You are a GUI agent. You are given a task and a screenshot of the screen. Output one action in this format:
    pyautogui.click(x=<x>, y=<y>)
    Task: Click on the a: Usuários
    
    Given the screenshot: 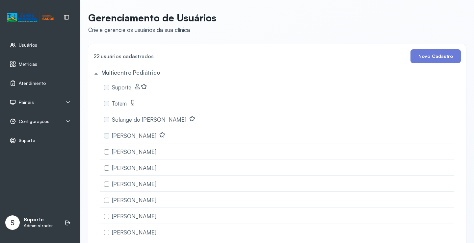 What is the action you would take?
    pyautogui.click(x=40, y=45)
    